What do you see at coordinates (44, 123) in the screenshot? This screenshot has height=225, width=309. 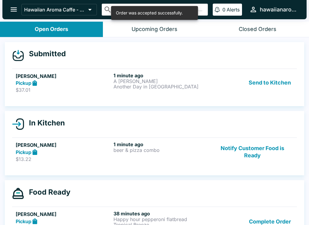 I see `h4: In Kitchen` at bounding box center [44, 123].